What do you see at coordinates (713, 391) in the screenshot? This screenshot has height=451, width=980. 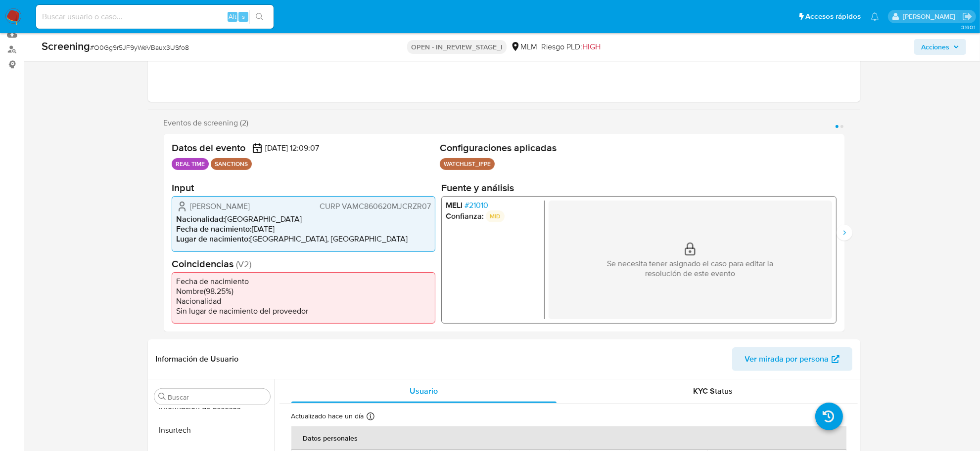 I see `span: KYC Status` at bounding box center [713, 391].